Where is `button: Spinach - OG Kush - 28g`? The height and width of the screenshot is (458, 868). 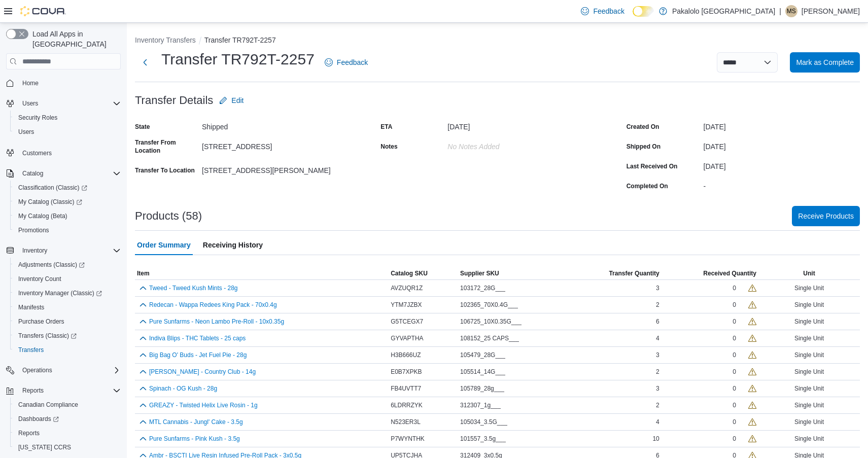 button: Spinach - OG Kush - 28g is located at coordinates (183, 388).